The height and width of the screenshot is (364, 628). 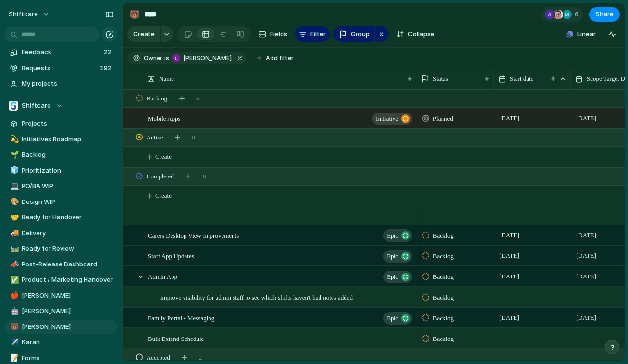 What do you see at coordinates (61, 53) in the screenshot?
I see `span: Feedback` at bounding box center [61, 53].